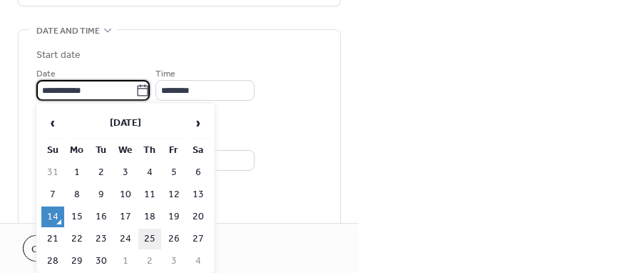 The width and height of the screenshot is (644, 273). What do you see at coordinates (101, 239) in the screenshot?
I see `td: 23` at bounding box center [101, 239].